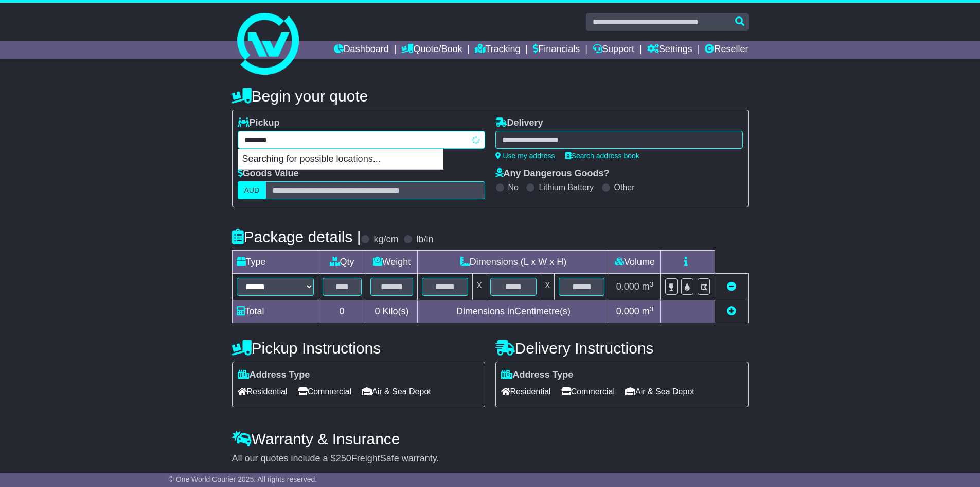 Image resolution: width=980 pixels, height=487 pixels. I want to click on a: Financials, so click(556, 50).